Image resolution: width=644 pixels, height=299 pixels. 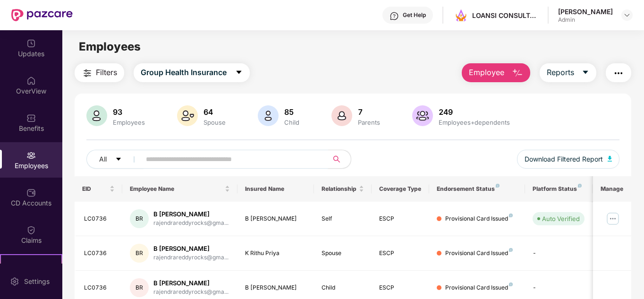 What do you see at coordinates (486, 72) in the screenshot?
I see `span: Employee` at bounding box center [486, 72].